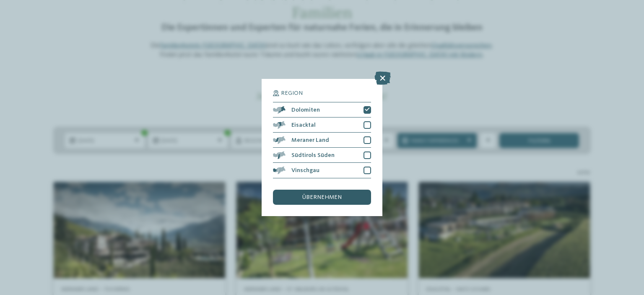  Describe the element at coordinates (304, 125) in the screenshot. I see `span: Eisacktal` at that location.